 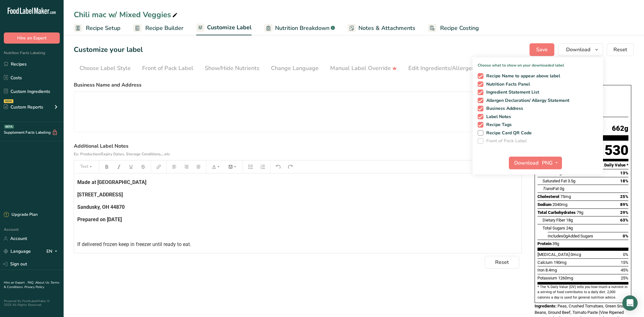 What do you see at coordinates (9, 126) in the screenshot?
I see `div: BETA` at bounding box center [9, 126].